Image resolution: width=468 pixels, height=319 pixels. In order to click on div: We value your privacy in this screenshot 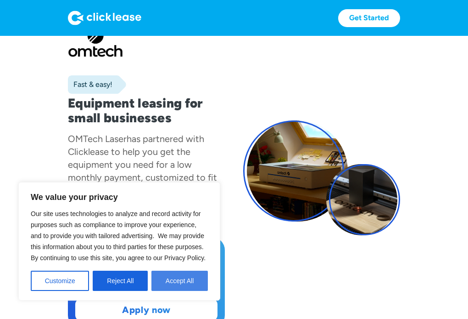, I will do `click(119, 241)`.